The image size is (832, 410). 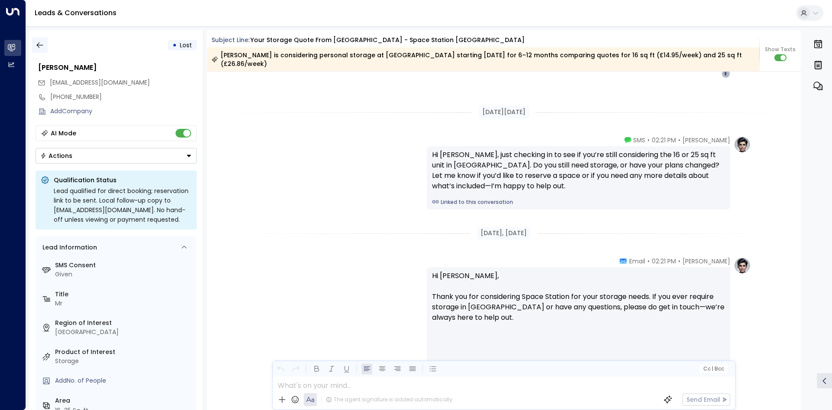 What do you see at coordinates (231, 40) in the screenshot?
I see `span: Subject Line:` at bounding box center [231, 40].